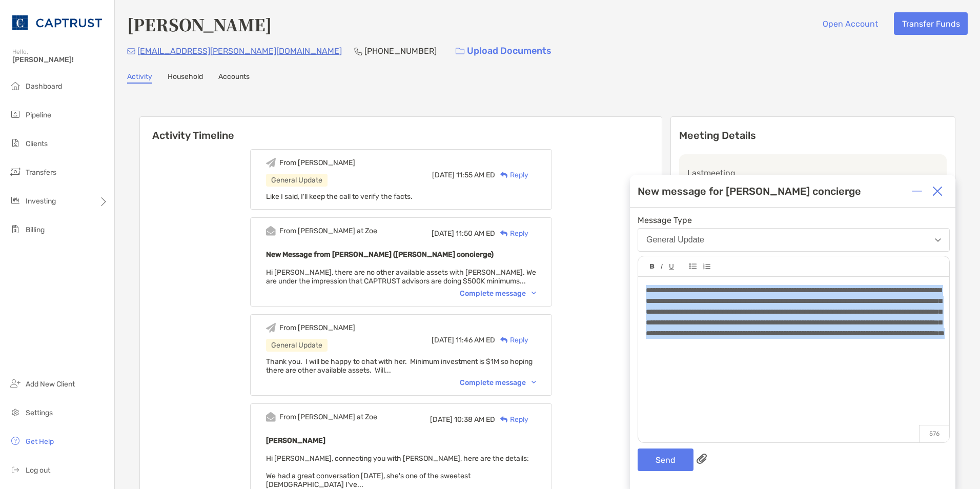 The image size is (980, 489). Describe the element at coordinates (16, 441) in the screenshot. I see `img: get-help icon` at that location.